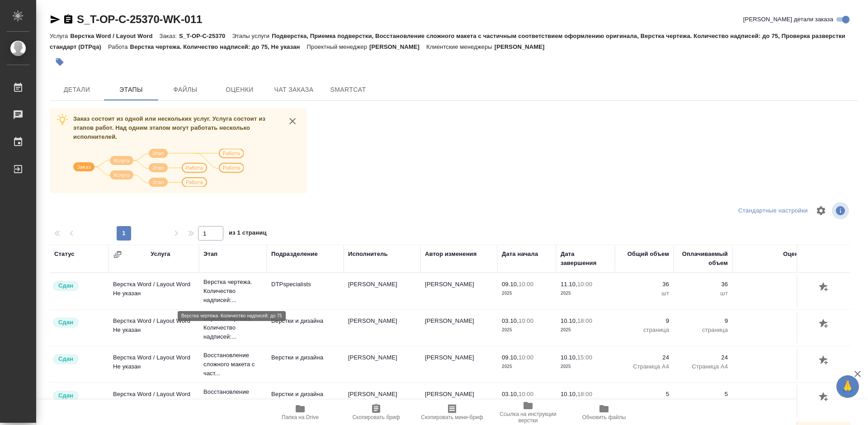 This screenshot has width=868, height=425. What do you see at coordinates (528, 413) in the screenshot?
I see `button: Ссылка на инструкции верстки` at bounding box center [528, 413].